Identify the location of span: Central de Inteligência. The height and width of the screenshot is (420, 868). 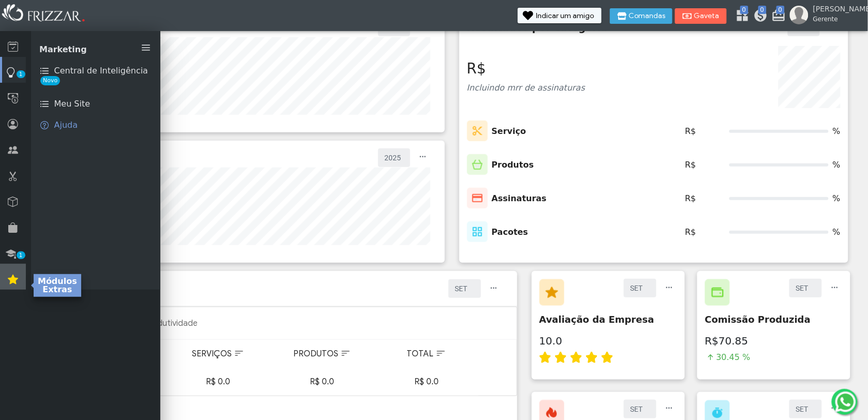
(101, 71).